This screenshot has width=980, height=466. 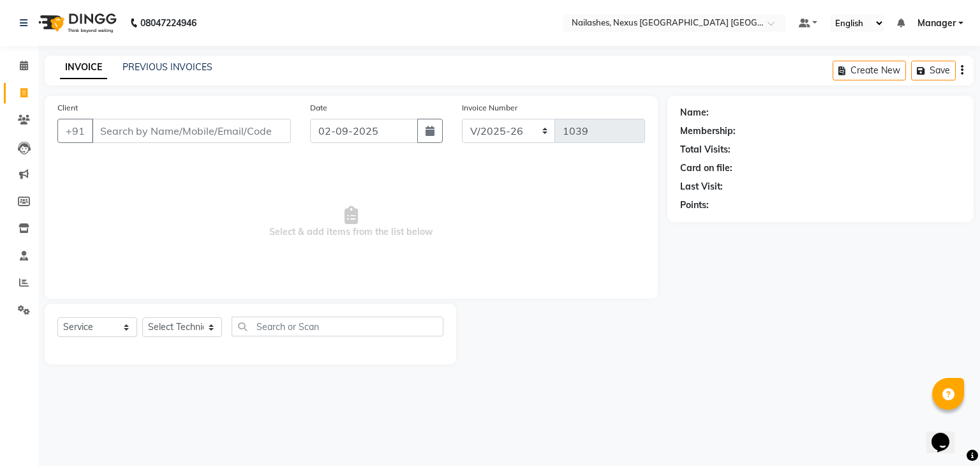 I want to click on input: Search or Scan, so click(x=337, y=327).